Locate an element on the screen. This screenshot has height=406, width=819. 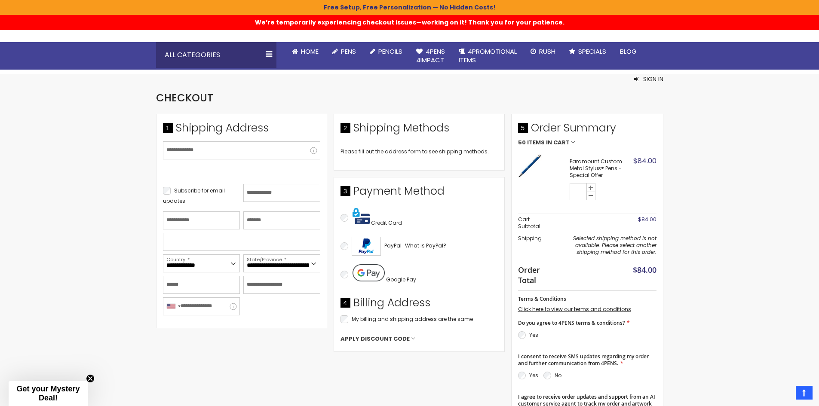
a: Pencils is located at coordinates (386, 52).